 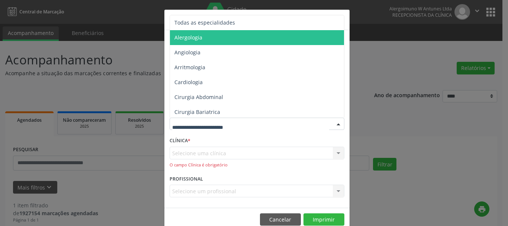 I want to click on span: Cardiologia, so click(x=188, y=82).